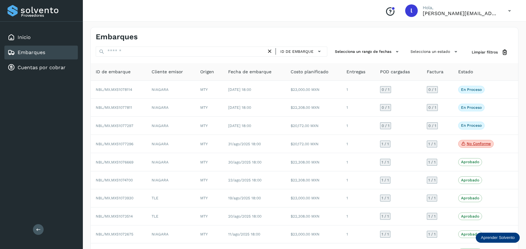  What do you see at coordinates (485, 52) in the screenshot?
I see `span: Limpiar filtros` at bounding box center [485, 52].